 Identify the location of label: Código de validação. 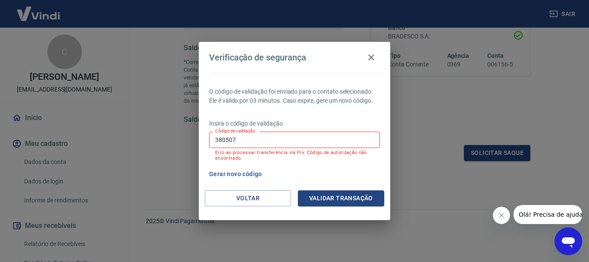
(235, 131).